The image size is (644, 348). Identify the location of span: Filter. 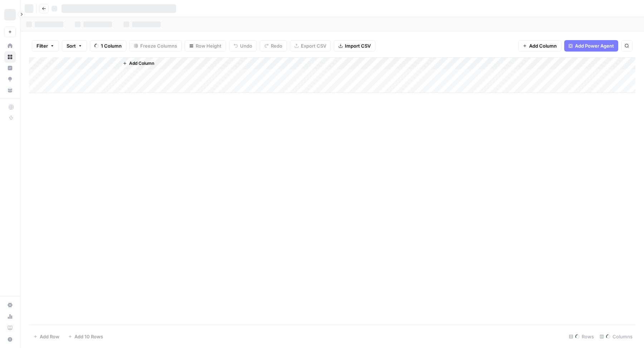
(42, 46).